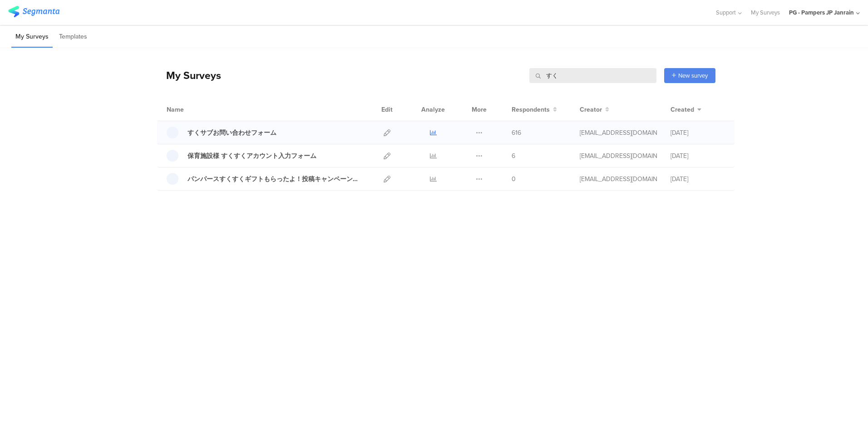 Image resolution: width=868 pixels, height=433 pixels. What do you see at coordinates (433, 109) in the screenshot?
I see `div: Analyze` at bounding box center [433, 109].